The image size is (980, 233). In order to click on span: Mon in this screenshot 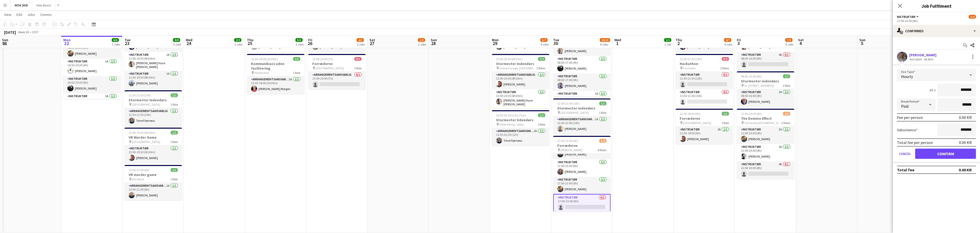, I will do `click(495, 40)`.